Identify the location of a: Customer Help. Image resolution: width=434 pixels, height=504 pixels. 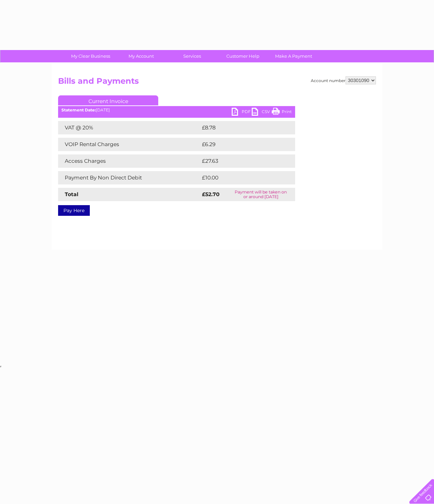
(243, 56).